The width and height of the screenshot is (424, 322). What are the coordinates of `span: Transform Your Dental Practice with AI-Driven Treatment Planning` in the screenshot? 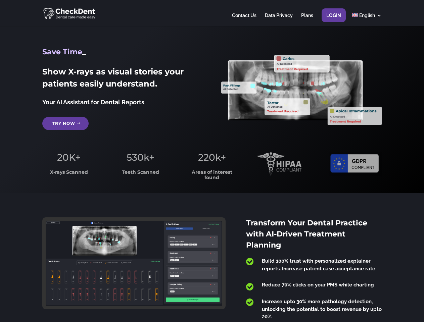 It's located at (307, 234).